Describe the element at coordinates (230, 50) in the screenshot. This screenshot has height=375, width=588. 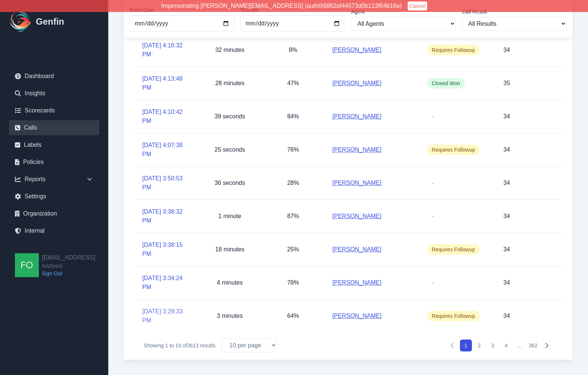
I see `p: 32 minutes` at that location.